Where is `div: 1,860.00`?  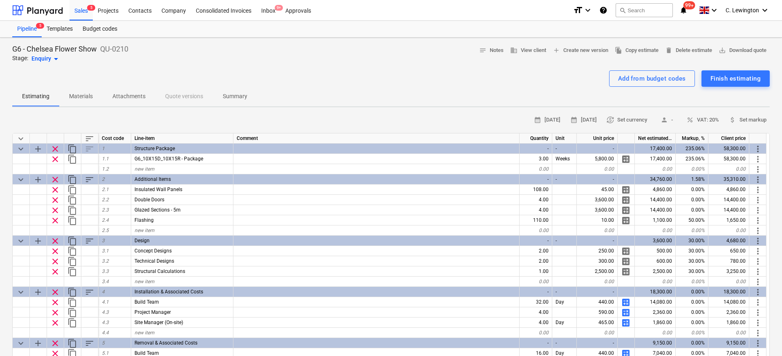 div: 1,860.00 is located at coordinates (729, 322).